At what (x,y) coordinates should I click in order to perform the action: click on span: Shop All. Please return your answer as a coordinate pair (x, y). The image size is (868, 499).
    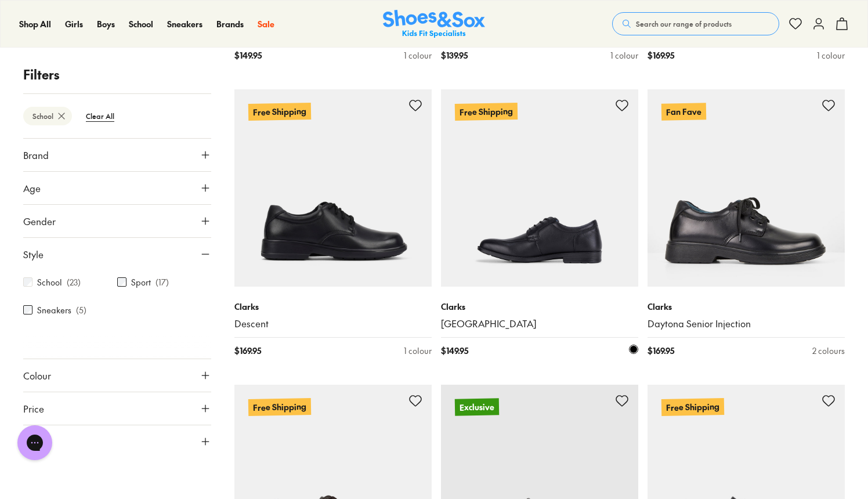
    Looking at the image, I should click on (35, 23).